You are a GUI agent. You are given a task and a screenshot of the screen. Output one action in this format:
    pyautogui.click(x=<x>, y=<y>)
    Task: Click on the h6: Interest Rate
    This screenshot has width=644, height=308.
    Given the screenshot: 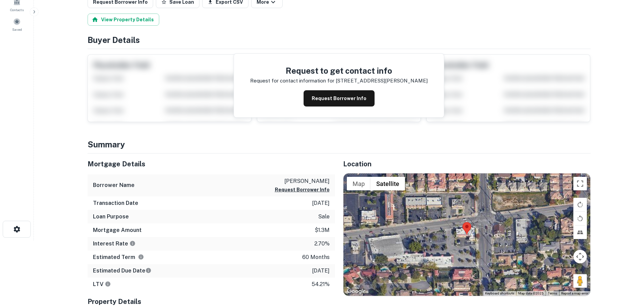 What is the action you would take?
    pyautogui.click(x=114, y=244)
    